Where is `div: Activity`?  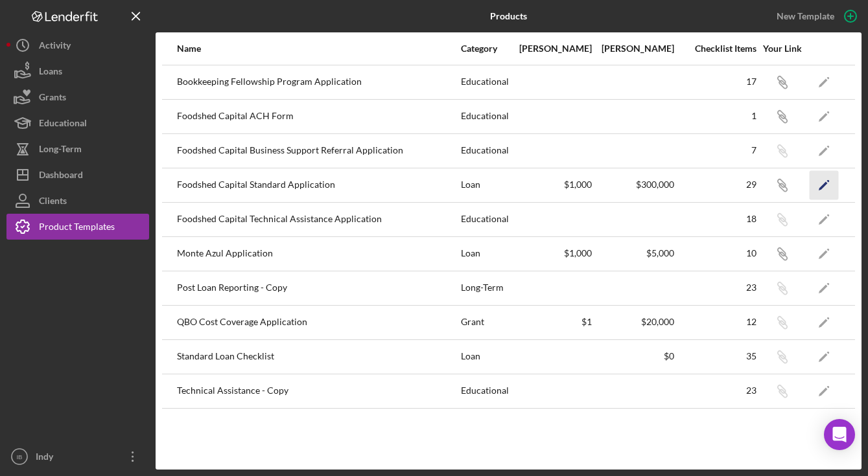
div: Activity is located at coordinates (54, 47).